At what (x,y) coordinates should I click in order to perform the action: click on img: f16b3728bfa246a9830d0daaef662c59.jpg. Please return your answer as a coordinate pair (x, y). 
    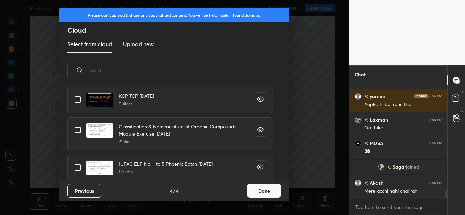
    Looking at the image, I should click on (358, 144).